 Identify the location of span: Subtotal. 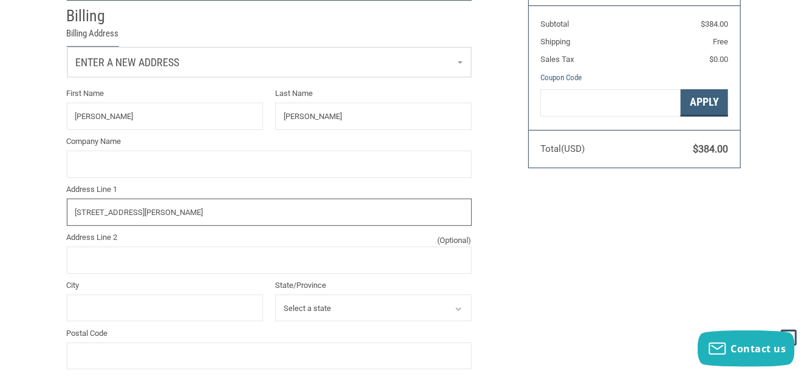
(555, 24).